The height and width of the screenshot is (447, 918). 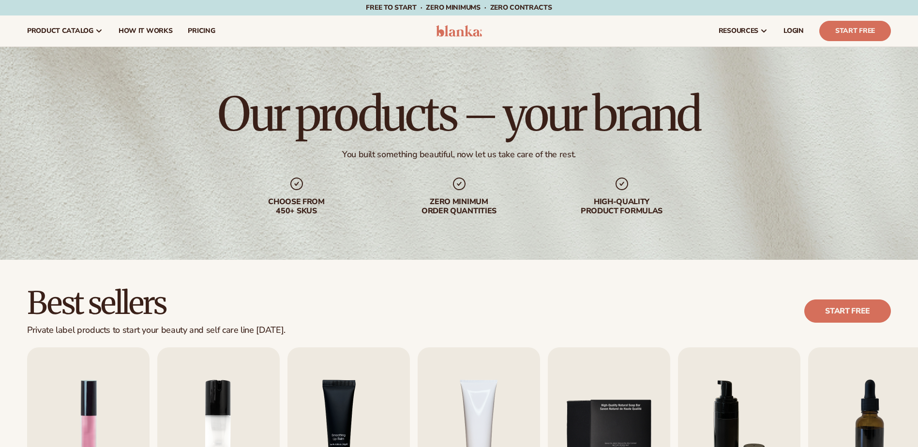 What do you see at coordinates (146, 31) in the screenshot?
I see `span: How It Works` at bounding box center [146, 31].